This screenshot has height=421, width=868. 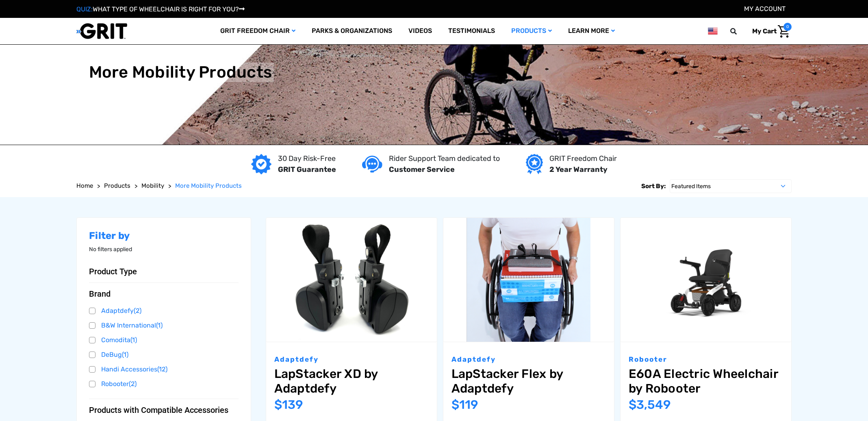 What do you see at coordinates (164, 311) in the screenshot?
I see `a: Adaptdefy(2)` at bounding box center [164, 311].